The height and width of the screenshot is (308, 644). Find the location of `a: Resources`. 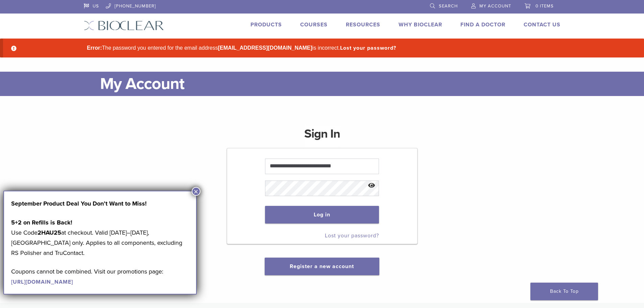

a: Resources is located at coordinates (363, 25).